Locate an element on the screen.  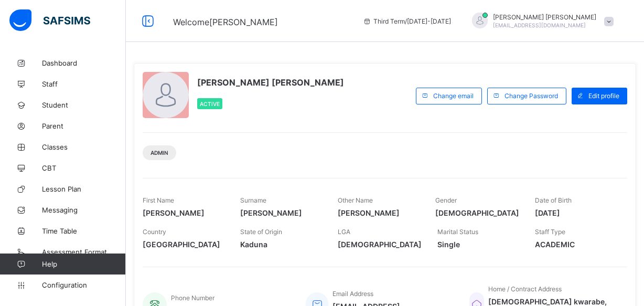
span: Marital Status is located at coordinates (458, 231).